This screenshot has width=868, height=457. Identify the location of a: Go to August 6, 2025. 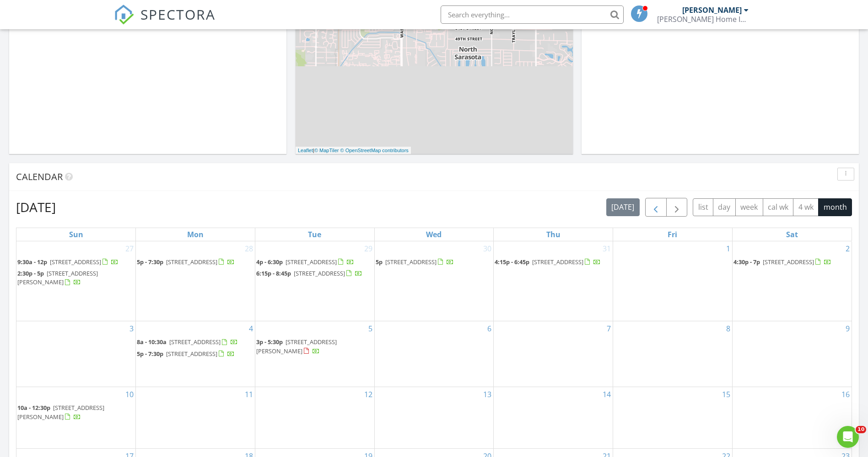
(489, 329).